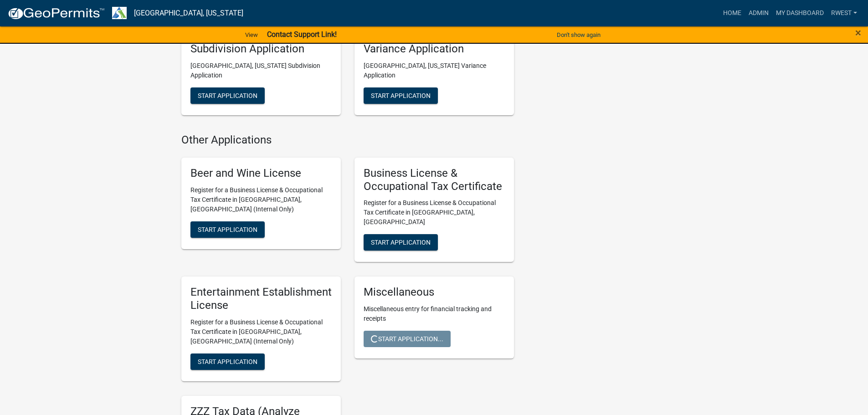 This screenshot has height=415, width=868. Describe the element at coordinates (120, 13) in the screenshot. I see `img: Troup County, Georgia` at that location.